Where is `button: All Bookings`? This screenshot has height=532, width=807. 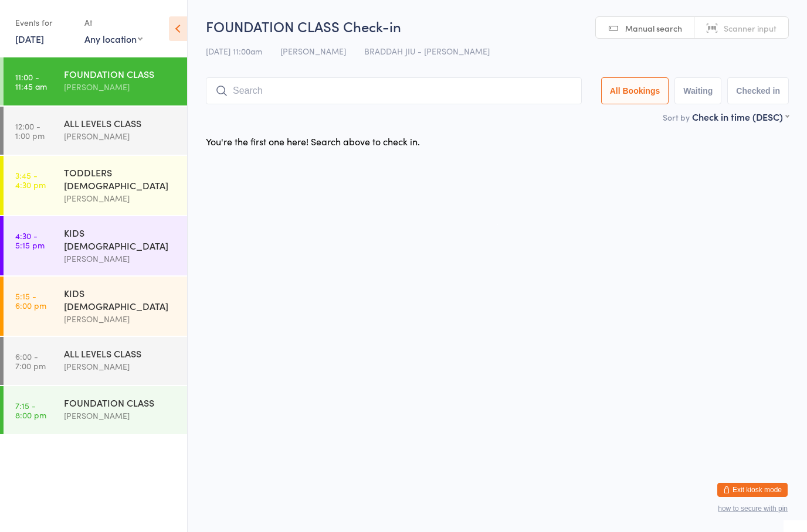
button: All Bookings is located at coordinates (635, 91).